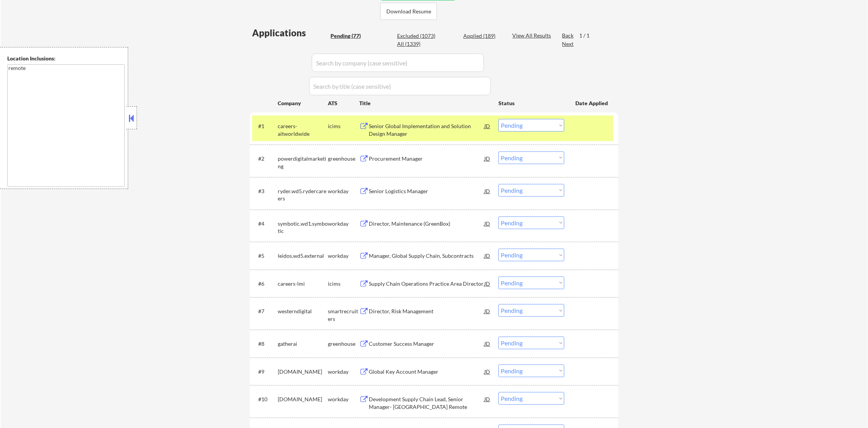 This screenshot has width=868, height=428. What do you see at coordinates (416, 36) in the screenshot?
I see `div: Excluded (1073)` at bounding box center [416, 36].